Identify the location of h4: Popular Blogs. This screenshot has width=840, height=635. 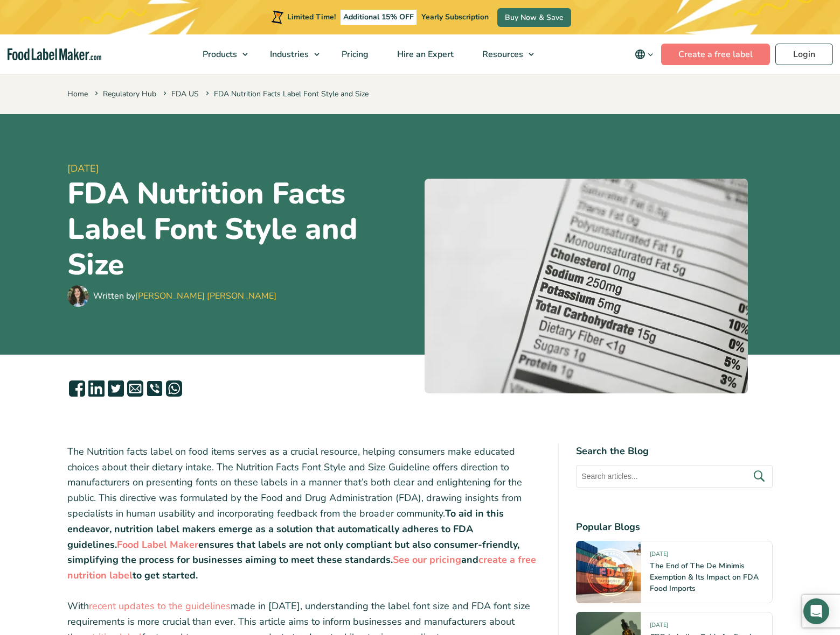
(674, 527).